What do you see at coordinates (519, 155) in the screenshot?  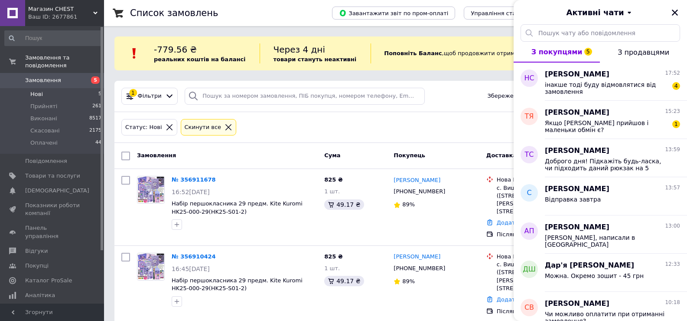 I see `span: Доставка та оплата` at bounding box center [519, 155].